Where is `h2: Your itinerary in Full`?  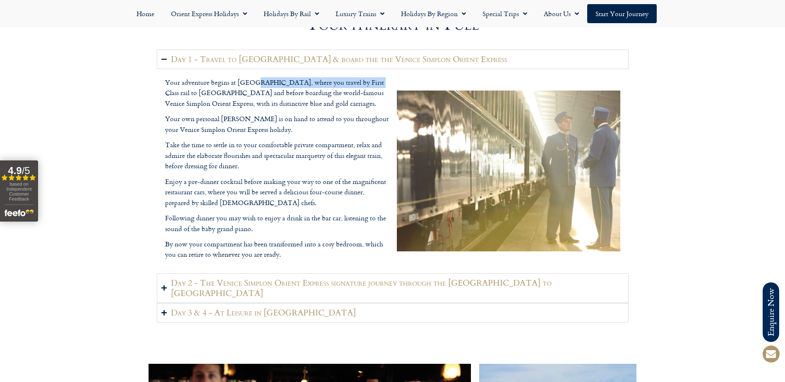 h2: Your itinerary in Full is located at coordinates (393, 24).